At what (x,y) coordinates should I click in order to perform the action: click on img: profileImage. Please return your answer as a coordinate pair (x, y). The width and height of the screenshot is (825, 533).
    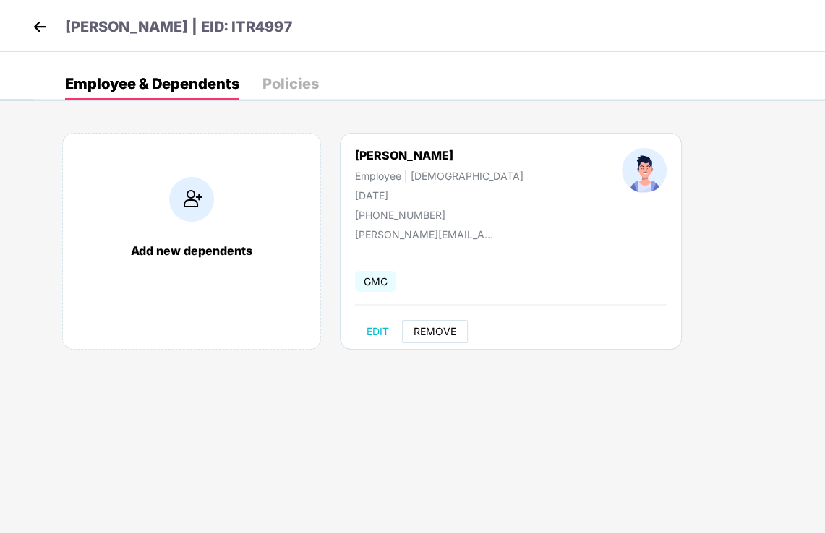
    Looking at the image, I should click on (644, 171).